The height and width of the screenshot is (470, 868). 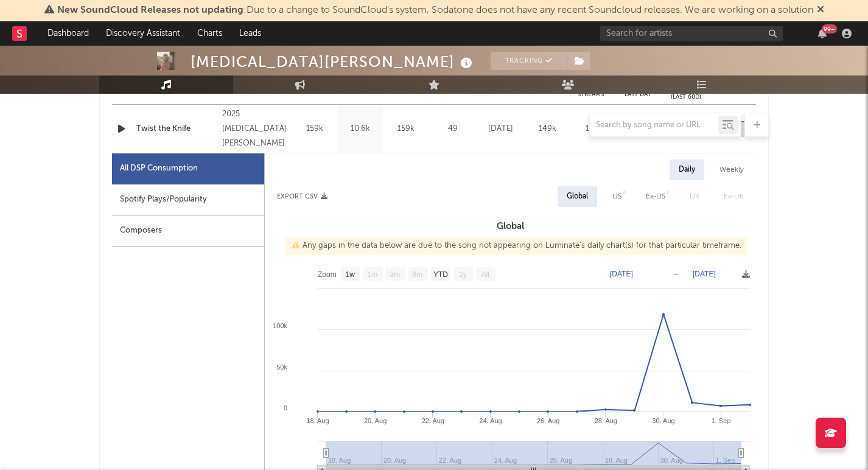 I want to click on div: Ex-US, so click(x=655, y=197).